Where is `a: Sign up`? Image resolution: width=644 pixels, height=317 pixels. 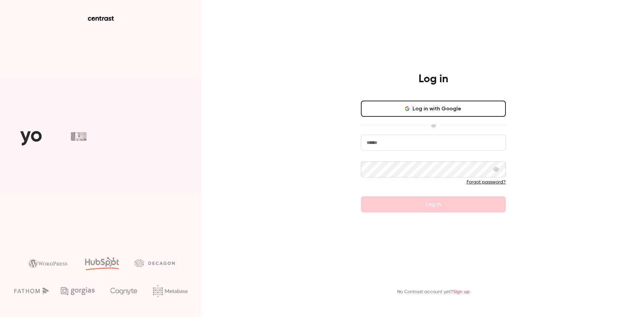
a: Sign up is located at coordinates (461, 292).